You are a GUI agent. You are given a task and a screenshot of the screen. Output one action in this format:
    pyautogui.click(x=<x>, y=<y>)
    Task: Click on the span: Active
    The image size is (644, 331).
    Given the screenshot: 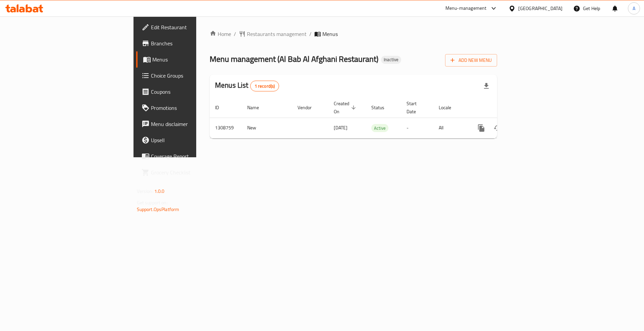 What is the action you would take?
    pyautogui.click(x=379, y=128)
    